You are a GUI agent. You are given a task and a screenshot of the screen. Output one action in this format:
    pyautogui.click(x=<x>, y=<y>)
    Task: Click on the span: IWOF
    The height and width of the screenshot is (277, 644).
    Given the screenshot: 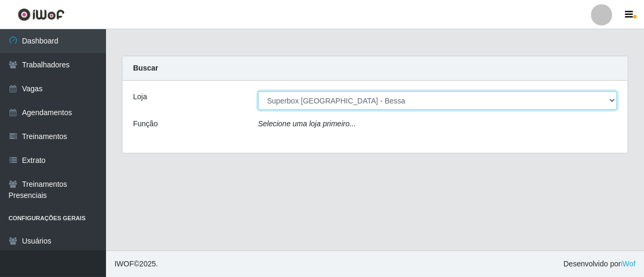 What is the action you would take?
    pyautogui.click(x=124, y=263)
    